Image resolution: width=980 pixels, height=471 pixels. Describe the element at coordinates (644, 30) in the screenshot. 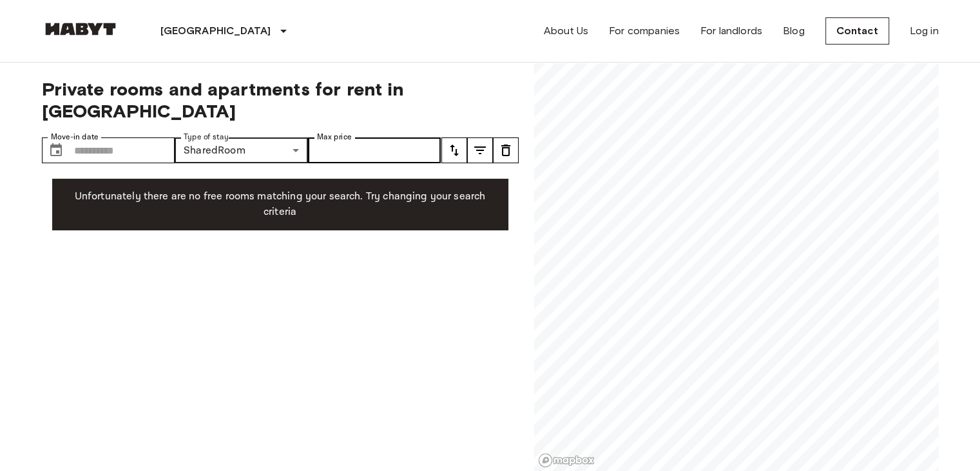

I see `font: For companies` at that location.